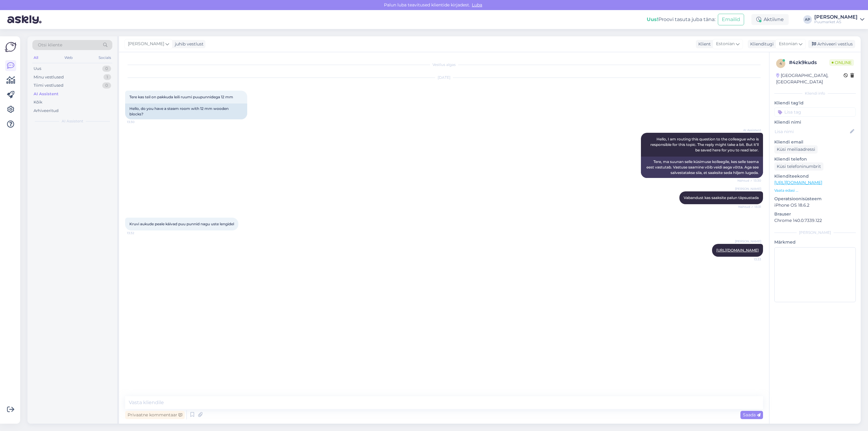 Image resolution: width=868 pixels, height=431 pixels. Describe the element at coordinates (182, 97) in the screenshot. I see `span: Tere kas teil on pakkuda leili ruumi puupunnidega 12 mm` at that location.